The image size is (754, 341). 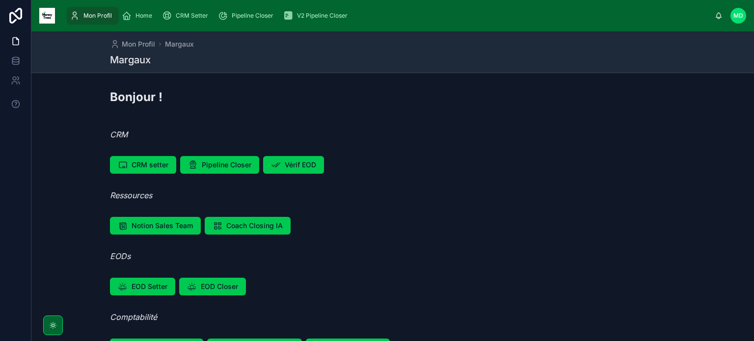 What do you see at coordinates (219, 287) in the screenshot?
I see `span: EOD Closer` at bounding box center [219, 287].